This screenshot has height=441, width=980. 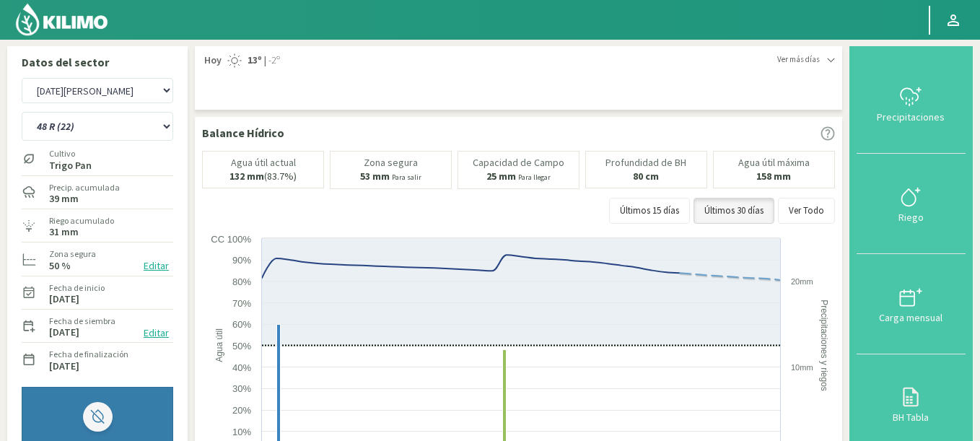 I want to click on div: Carga mensual, so click(x=911, y=318).